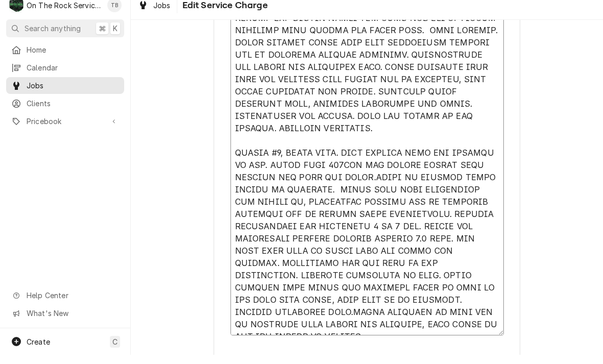 This screenshot has height=364, width=603. What do you see at coordinates (16, 14) in the screenshot?
I see `div: O` at bounding box center [16, 14].